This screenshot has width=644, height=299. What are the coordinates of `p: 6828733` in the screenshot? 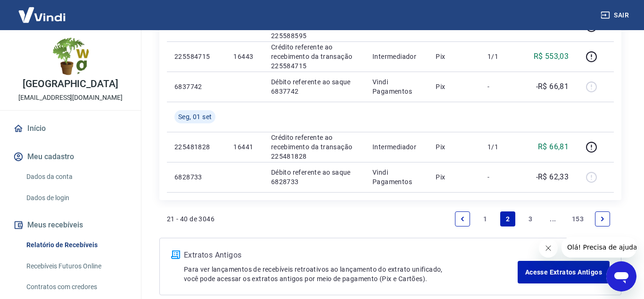 It's located at (196, 177).